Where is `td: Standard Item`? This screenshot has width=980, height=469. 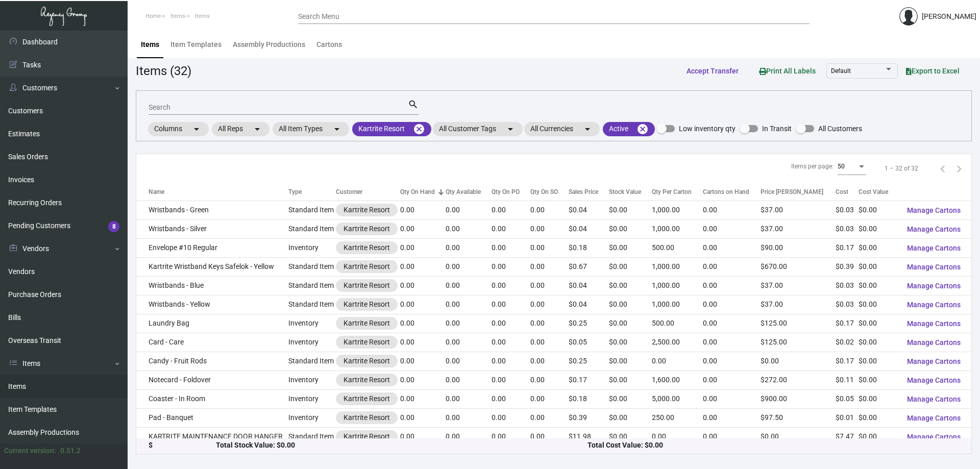
td: Standard Item is located at coordinates (312, 436).